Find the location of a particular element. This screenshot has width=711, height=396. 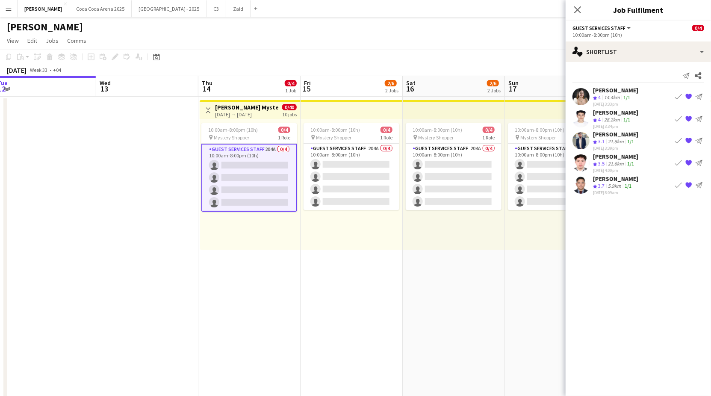

div: +04 is located at coordinates (57, 70).